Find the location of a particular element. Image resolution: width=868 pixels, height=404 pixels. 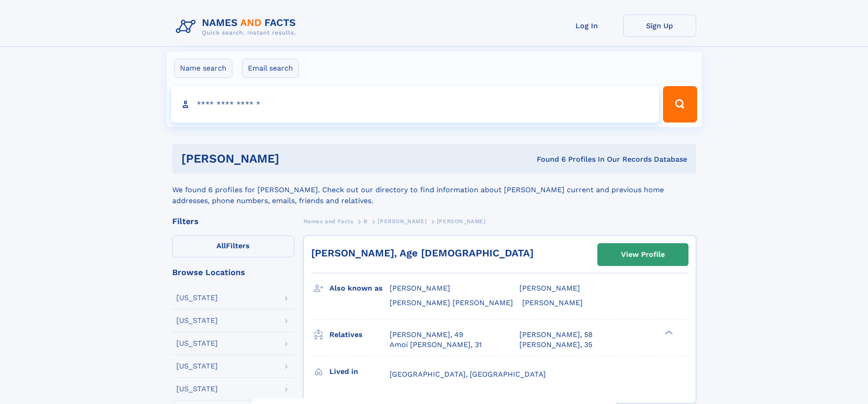

a: Sign Up is located at coordinates (660, 25).